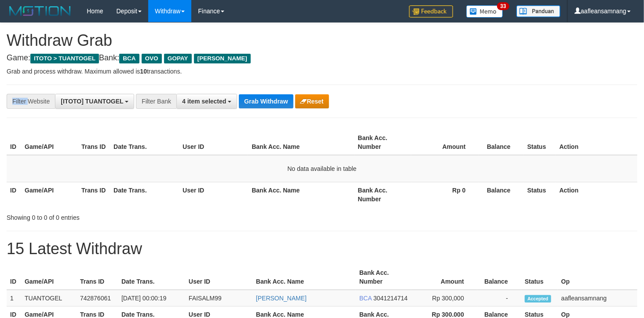  I want to click on h4: Game: Bank:, so click(322, 58).